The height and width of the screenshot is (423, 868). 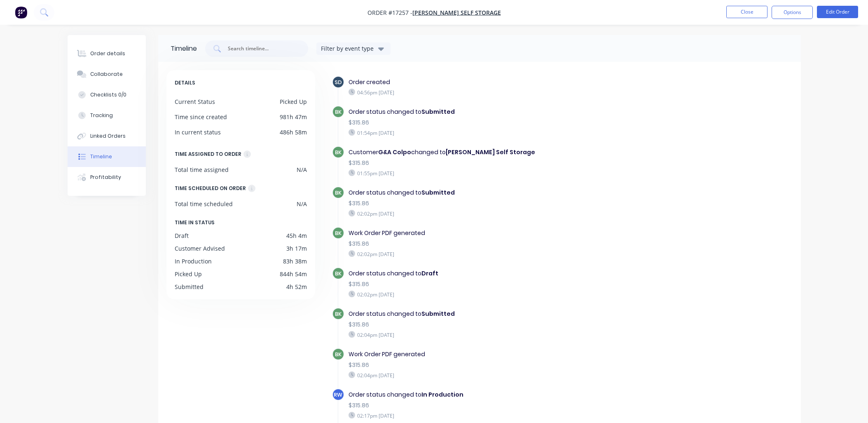 I want to click on span: DETAILS, so click(x=185, y=83).